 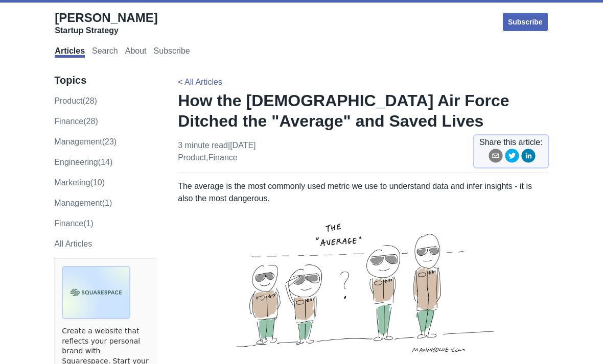 What do you see at coordinates (136, 52) in the screenshot?
I see `a: About` at bounding box center [136, 52].